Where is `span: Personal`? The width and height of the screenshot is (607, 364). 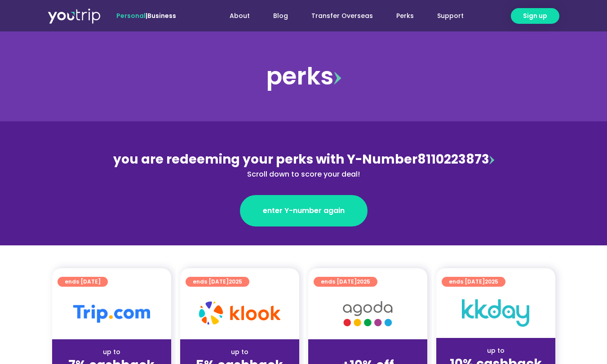
span: Personal is located at coordinates (131, 16).